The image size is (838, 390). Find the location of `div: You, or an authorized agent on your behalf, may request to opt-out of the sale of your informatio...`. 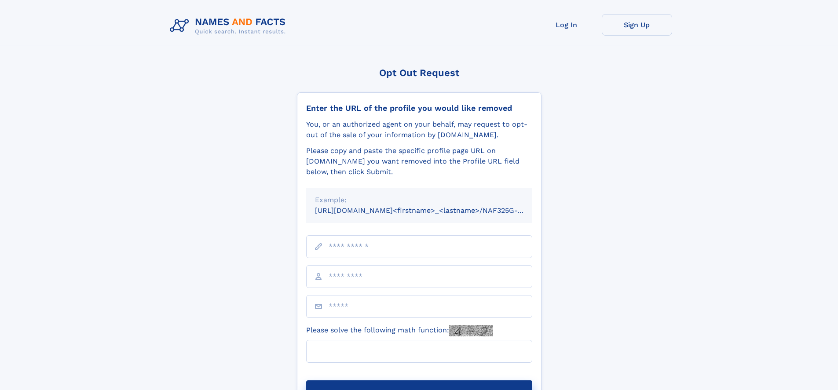

div: You, or an authorized agent on your behalf, may request to opt-out of the sale of your informatio... is located at coordinates (419, 130).